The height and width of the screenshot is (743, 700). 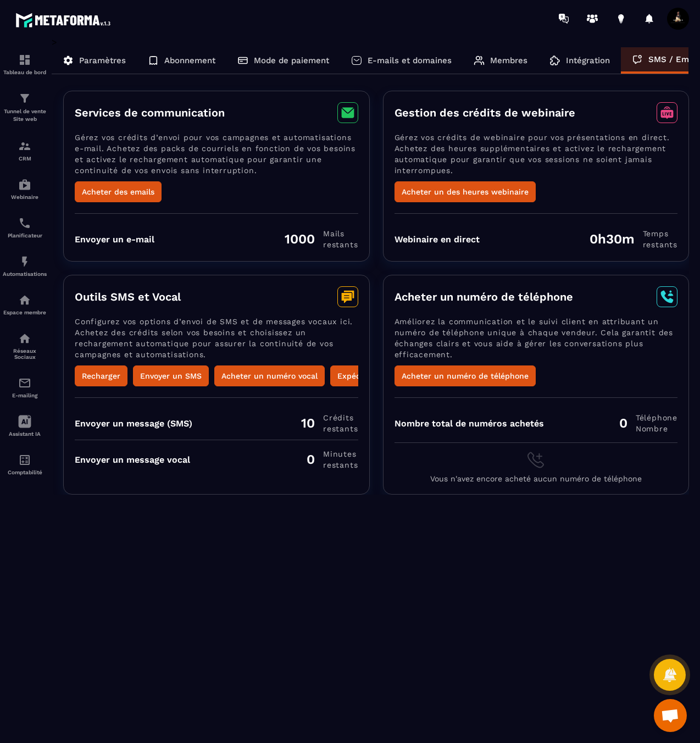 What do you see at coordinates (536, 157) in the screenshot?
I see `p: Gérez vos crédits de webinaire pour vos présentations en direct. Achetez des heures supplémentair...` at bounding box center [536, 157].